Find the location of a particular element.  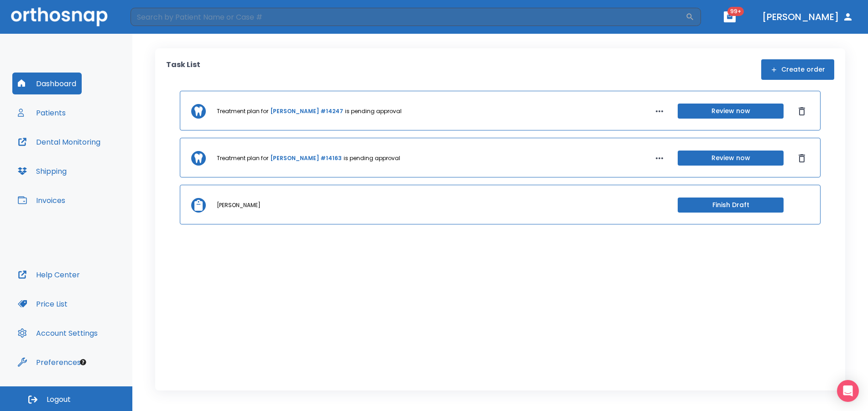

button: Dashboard is located at coordinates (47, 83).